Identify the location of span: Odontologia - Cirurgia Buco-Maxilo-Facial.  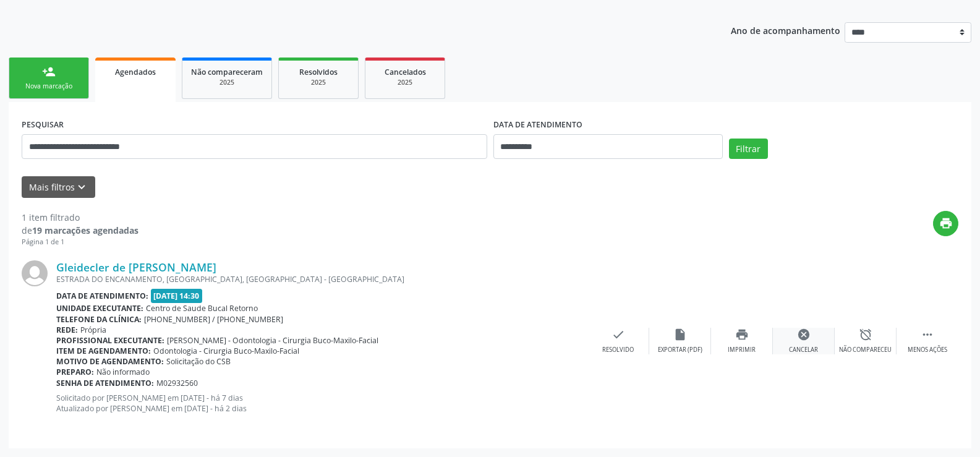
(226, 351).